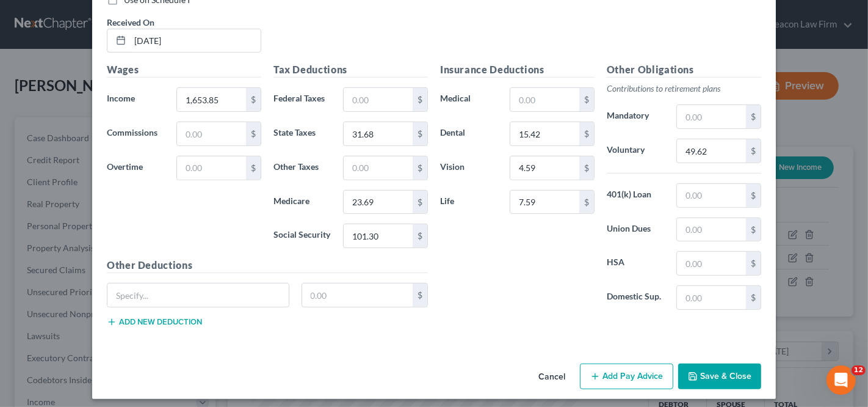 The width and height of the screenshot is (868, 407). I want to click on label: Union Dues, so click(636, 230).